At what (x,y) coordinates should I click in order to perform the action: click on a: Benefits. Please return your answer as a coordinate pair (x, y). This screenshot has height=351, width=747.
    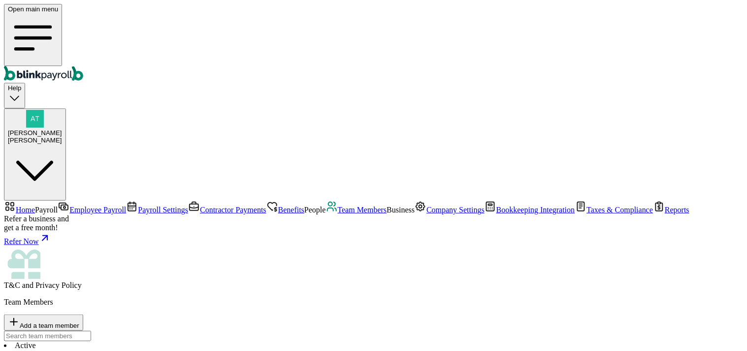
    Looking at the image, I should click on (285, 209).